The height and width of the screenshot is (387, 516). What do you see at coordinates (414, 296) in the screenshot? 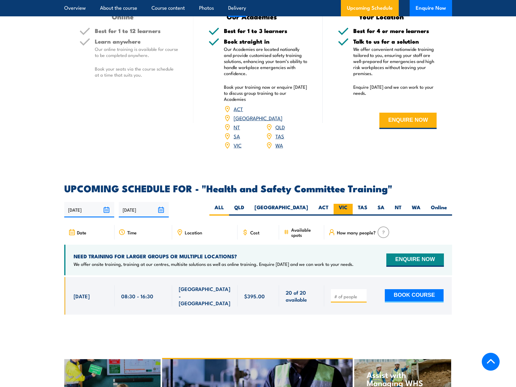
I see `button: BOOK COURSE` at bounding box center [414, 296].